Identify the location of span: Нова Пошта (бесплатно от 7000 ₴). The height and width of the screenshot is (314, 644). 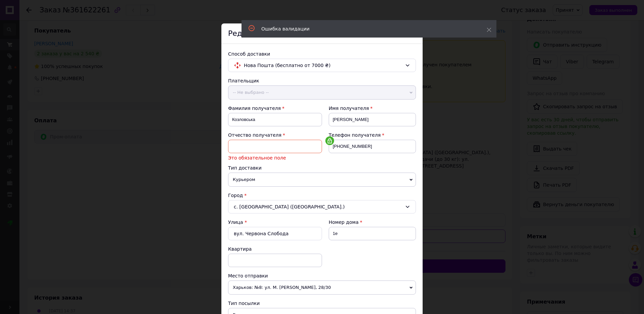
(323, 65).